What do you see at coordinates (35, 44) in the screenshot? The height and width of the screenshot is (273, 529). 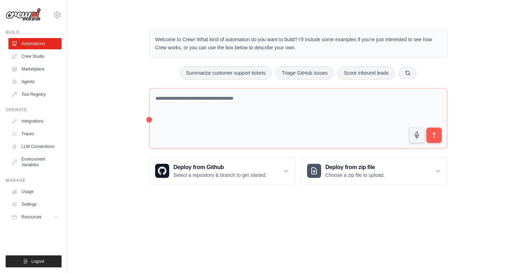 I see `a: Automations` at bounding box center [35, 44].